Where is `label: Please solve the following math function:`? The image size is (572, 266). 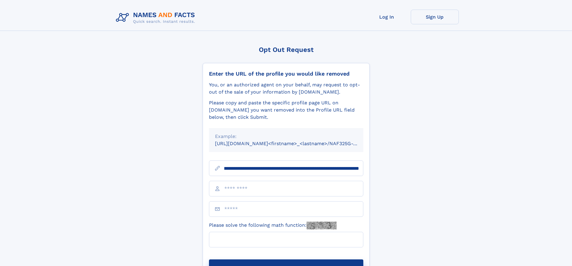
label: Please solve the following math function: is located at coordinates (272, 226).